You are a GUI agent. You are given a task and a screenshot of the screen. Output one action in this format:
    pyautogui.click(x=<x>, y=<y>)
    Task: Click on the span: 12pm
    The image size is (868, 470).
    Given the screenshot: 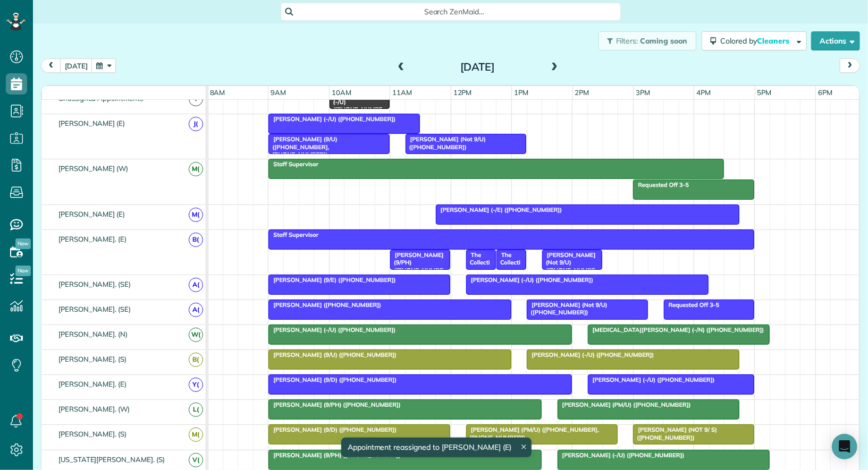 What is the action you would take?
    pyautogui.click(x=462, y=93)
    